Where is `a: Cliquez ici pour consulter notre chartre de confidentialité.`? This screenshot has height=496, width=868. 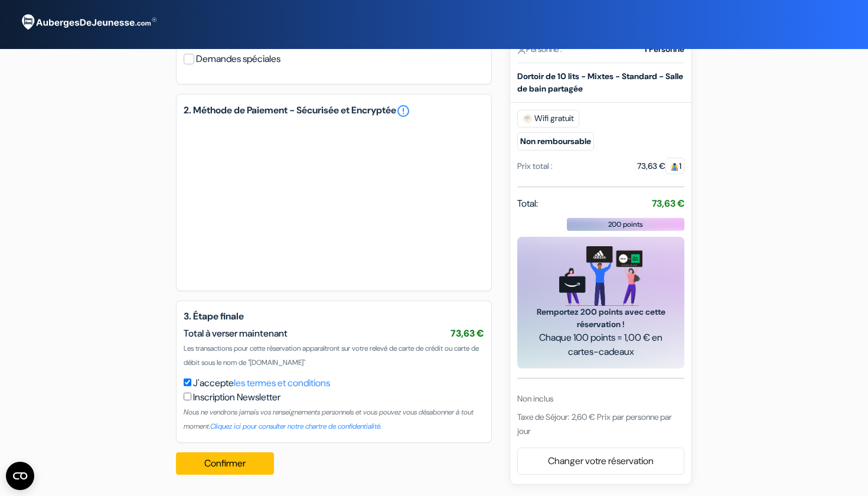 a: Cliquez ici pour consulter notre chartre de confidentialité. is located at coordinates (296, 427).